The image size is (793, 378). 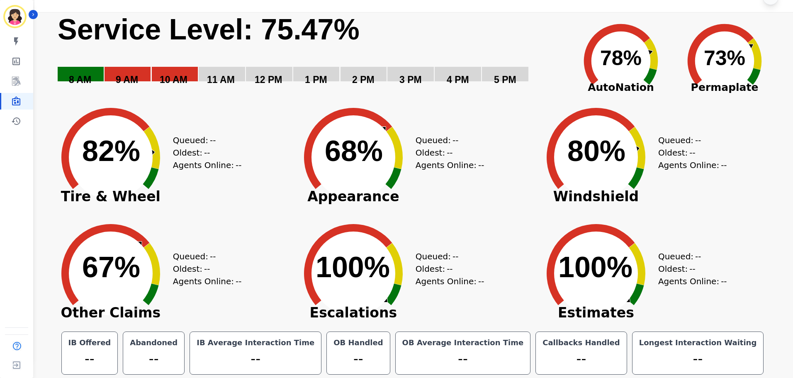 I want to click on text: 2 PM, so click(x=363, y=80).